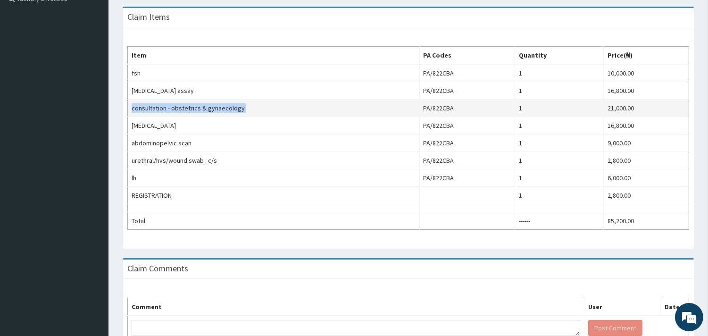 The width and height of the screenshot is (708, 336). Describe the element at coordinates (646, 221) in the screenshot. I see `td: 85,200.00` at that location.